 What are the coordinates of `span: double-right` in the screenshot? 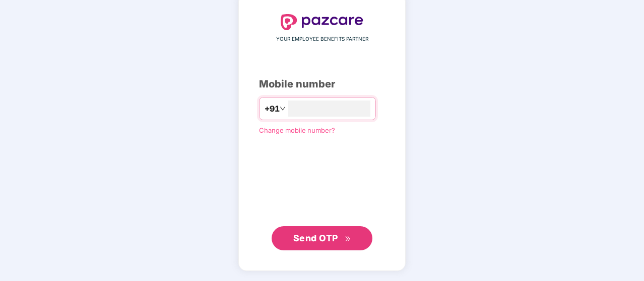 It's located at (348, 239).